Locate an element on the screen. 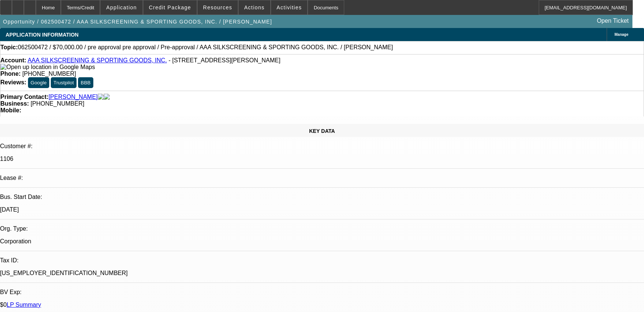 The width and height of the screenshot is (644, 312). strong: Primary Contact: is located at coordinates (24, 97).